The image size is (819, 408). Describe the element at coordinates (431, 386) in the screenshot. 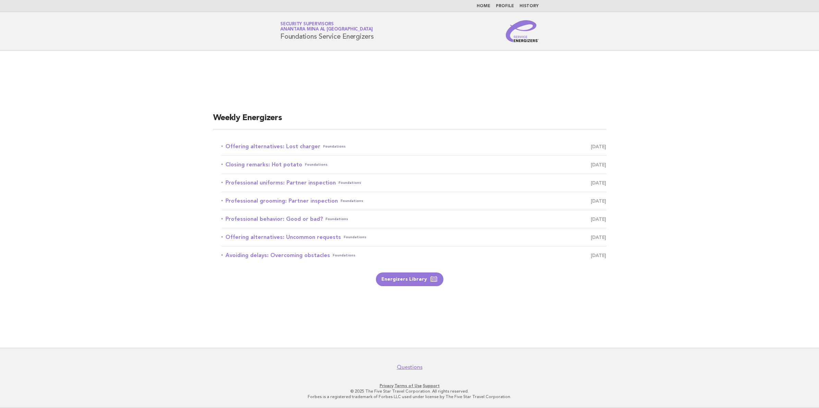

I see `a: Support` at that location.